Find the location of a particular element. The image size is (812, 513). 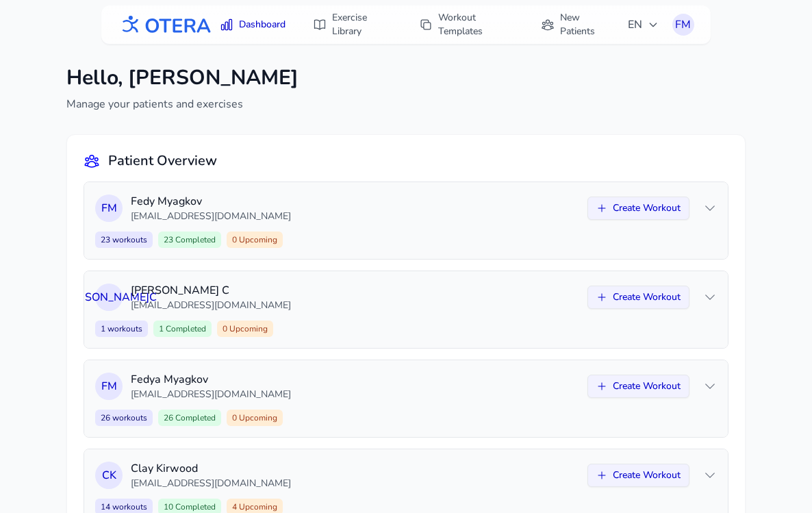

p: Fedy Myagkov is located at coordinates (355, 201).